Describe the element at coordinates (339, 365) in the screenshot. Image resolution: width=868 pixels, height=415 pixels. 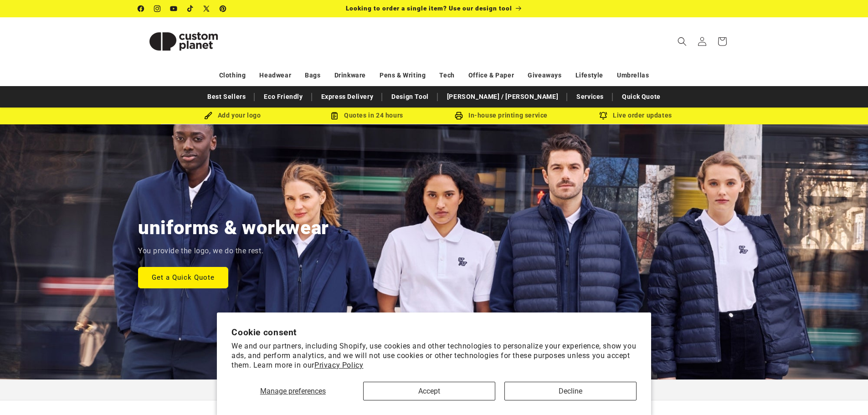
I see `a: Privacy Policy` at that location.